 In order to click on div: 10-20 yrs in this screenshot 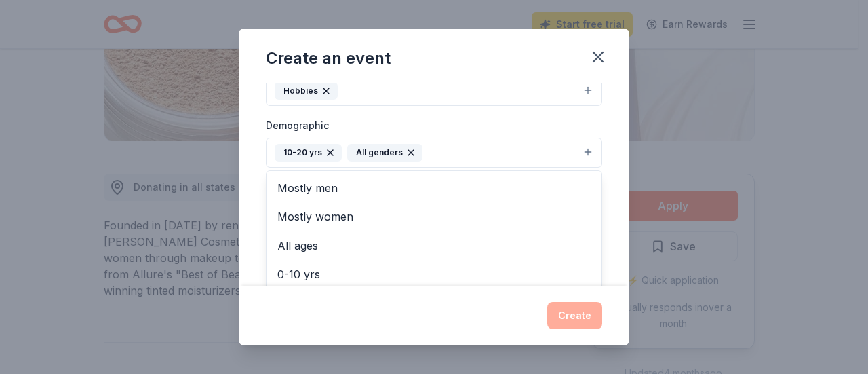, I will do `click(308, 153)`.